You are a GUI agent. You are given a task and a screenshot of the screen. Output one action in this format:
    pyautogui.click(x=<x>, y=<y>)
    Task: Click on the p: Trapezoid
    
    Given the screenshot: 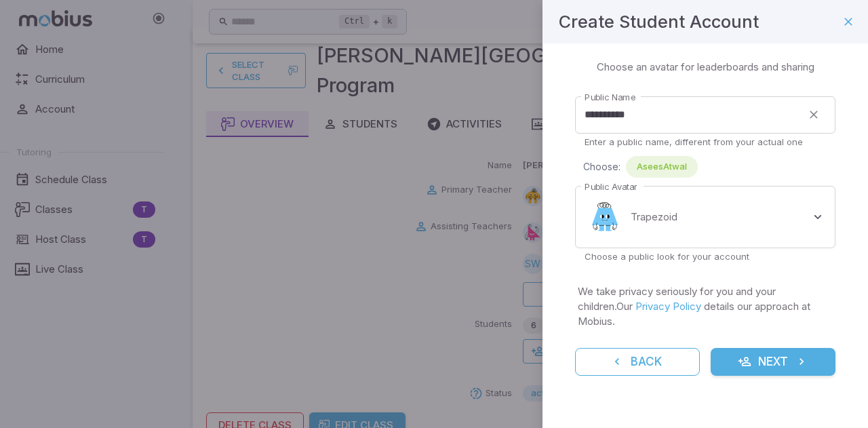 What is the action you would take?
    pyautogui.click(x=654, y=217)
    